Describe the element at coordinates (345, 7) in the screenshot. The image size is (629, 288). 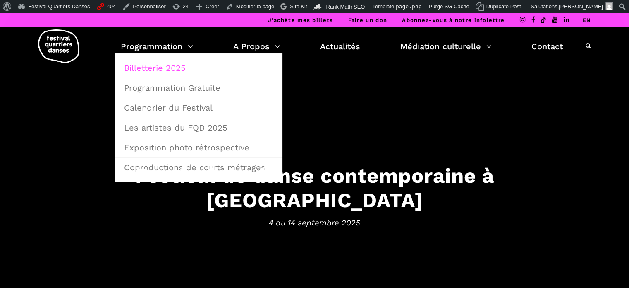
I see `span: Rank Math SEO` at that location.